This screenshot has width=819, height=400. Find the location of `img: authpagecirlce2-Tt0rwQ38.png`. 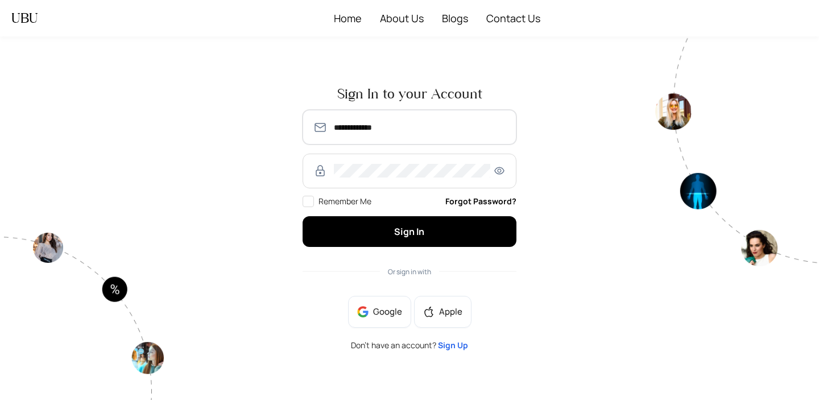

img: authpagecirlce2-Tt0rwQ38.png is located at coordinates (737, 151).